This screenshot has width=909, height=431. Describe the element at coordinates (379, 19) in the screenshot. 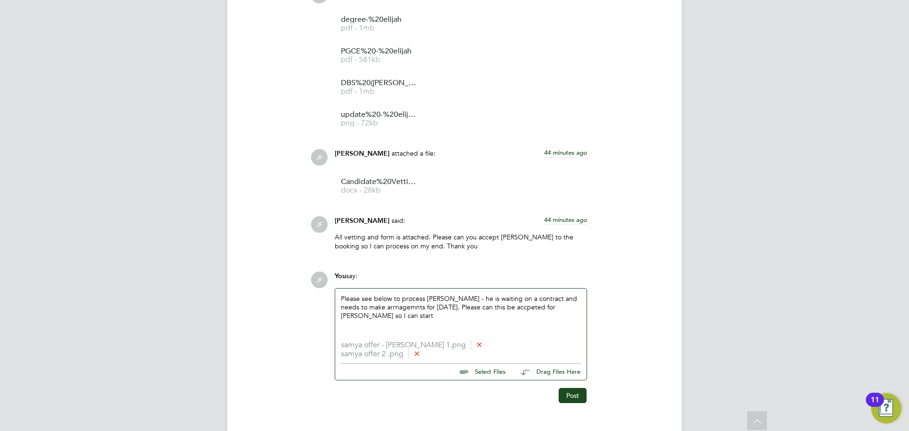

I see `span: degree-%20elijah` at that location.